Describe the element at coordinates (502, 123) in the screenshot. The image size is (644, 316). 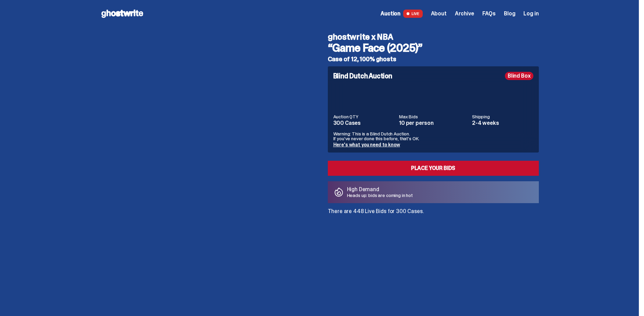
I see `dd: 2-4 weeks` at that location.